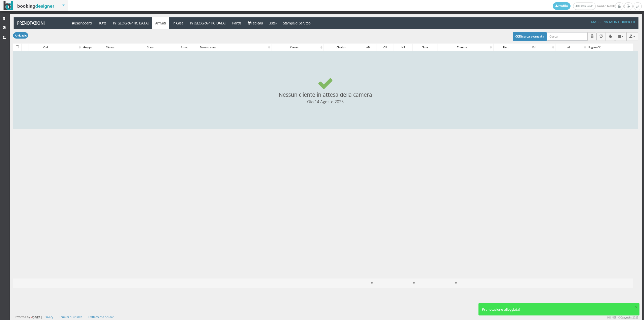  What do you see at coordinates (601, 37) in the screenshot?
I see `button: Aggiorna` at bounding box center [601, 37].